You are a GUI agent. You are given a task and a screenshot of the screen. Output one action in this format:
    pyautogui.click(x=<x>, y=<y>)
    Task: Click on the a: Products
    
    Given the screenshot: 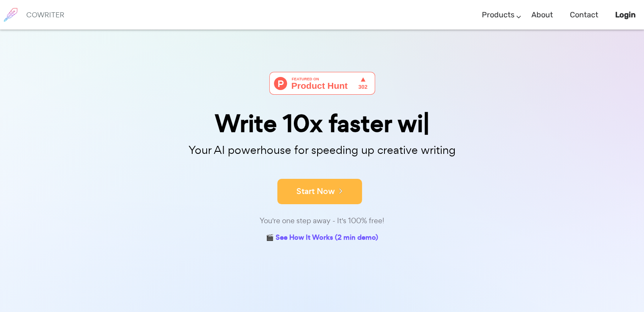 What is the action you would take?
    pyautogui.click(x=498, y=15)
    